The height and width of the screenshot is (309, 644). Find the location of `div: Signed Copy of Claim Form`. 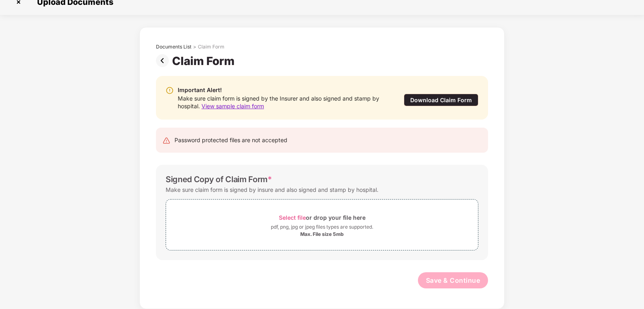

div: Signed Copy of Claim Form is located at coordinates (219, 179).